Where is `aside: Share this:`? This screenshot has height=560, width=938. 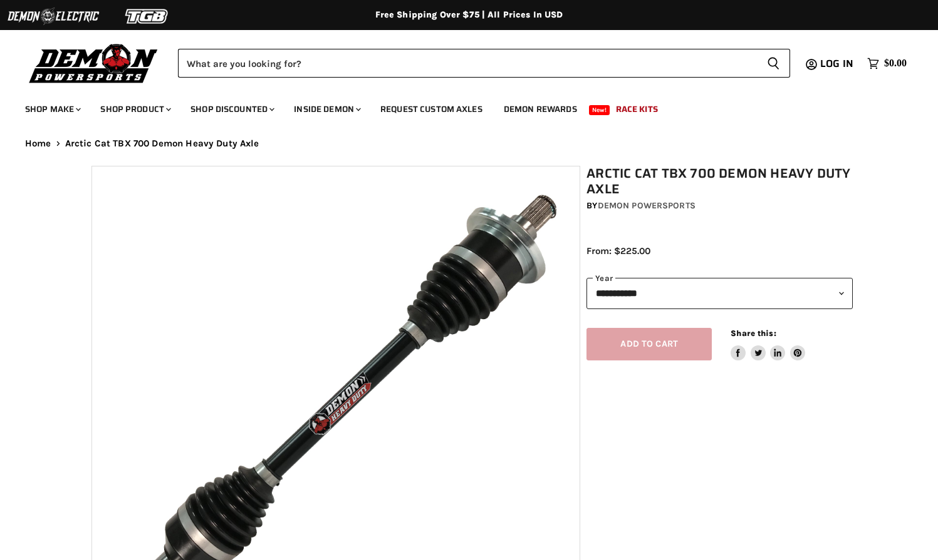 aside: Share this: is located at coordinates (767, 345).